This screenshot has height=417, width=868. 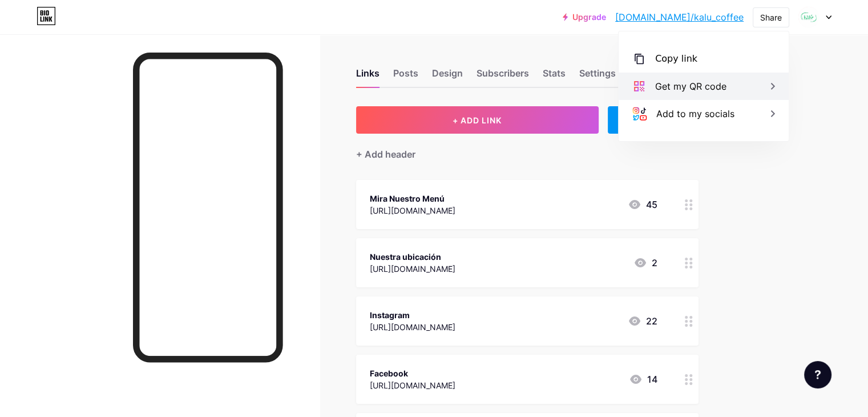 I want to click on div: + ADD EMBED, so click(x=653, y=120).